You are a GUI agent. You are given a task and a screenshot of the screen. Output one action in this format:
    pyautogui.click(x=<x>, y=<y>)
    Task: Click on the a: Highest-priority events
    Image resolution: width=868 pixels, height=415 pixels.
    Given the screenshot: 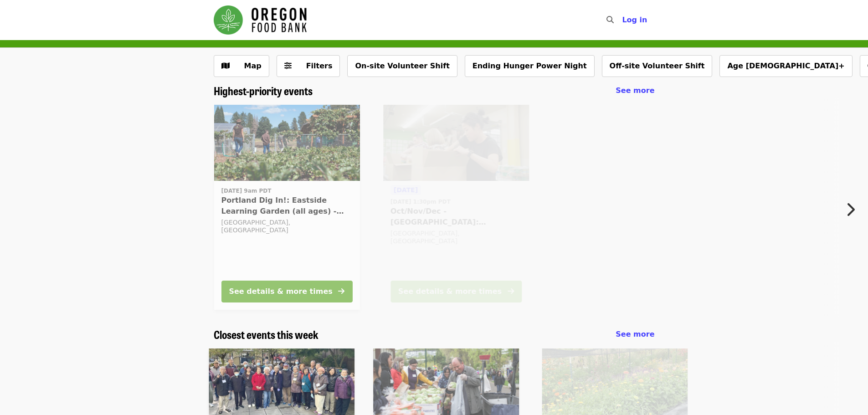 What is the action you would take?
    pyautogui.click(x=263, y=90)
    